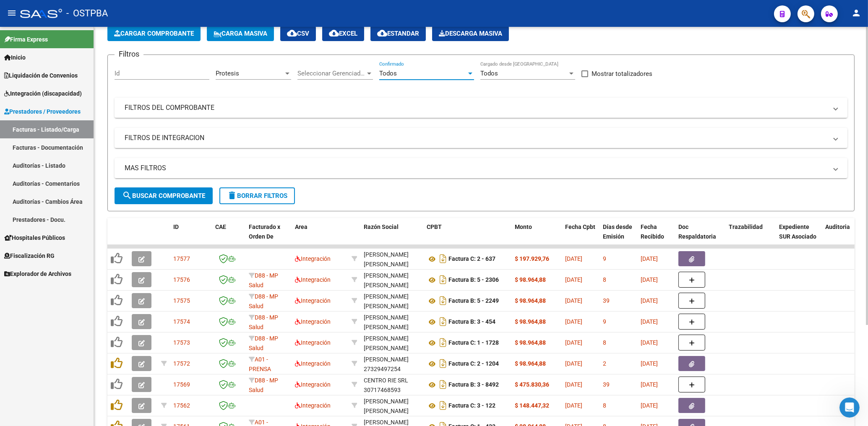 The image size is (868, 426). I want to click on span: Inicio, so click(14, 58).